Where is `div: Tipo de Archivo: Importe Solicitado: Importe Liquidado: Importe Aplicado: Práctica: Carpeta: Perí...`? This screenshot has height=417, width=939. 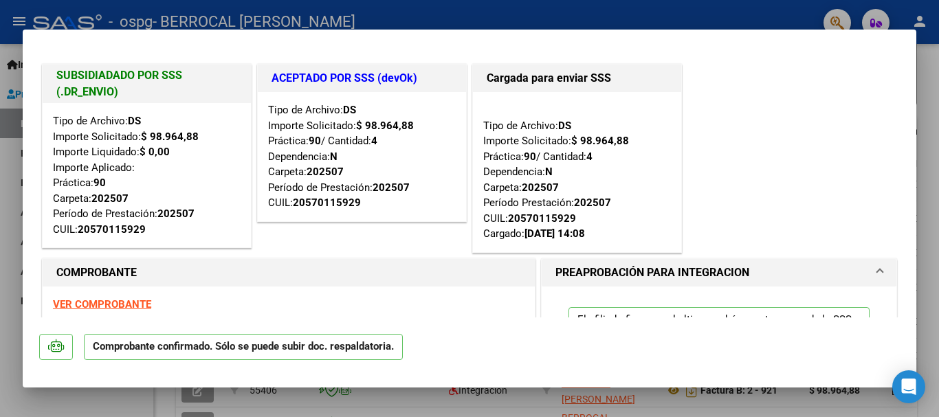 div: Tipo de Archivo: Importe Solicitado: Importe Liquidado: Importe Aplicado: Práctica: Carpeta: Perí... is located at coordinates (146, 175).